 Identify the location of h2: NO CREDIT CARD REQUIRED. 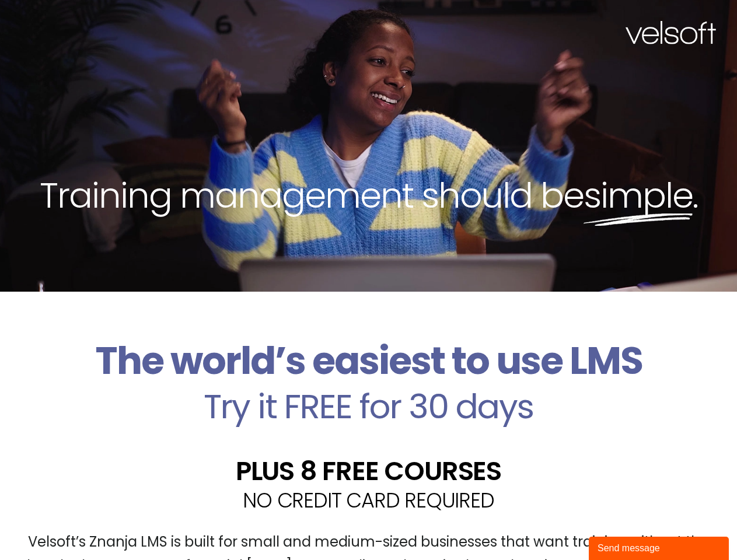
(368, 500).